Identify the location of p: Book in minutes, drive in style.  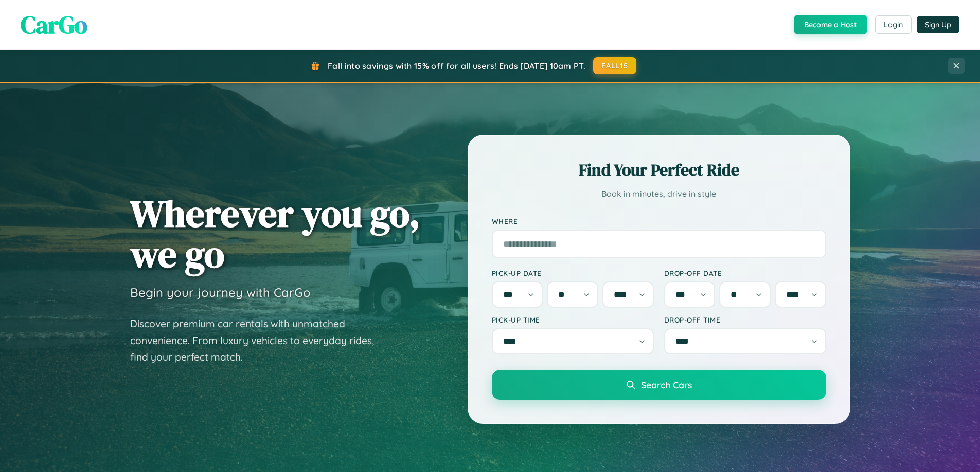
(659, 194).